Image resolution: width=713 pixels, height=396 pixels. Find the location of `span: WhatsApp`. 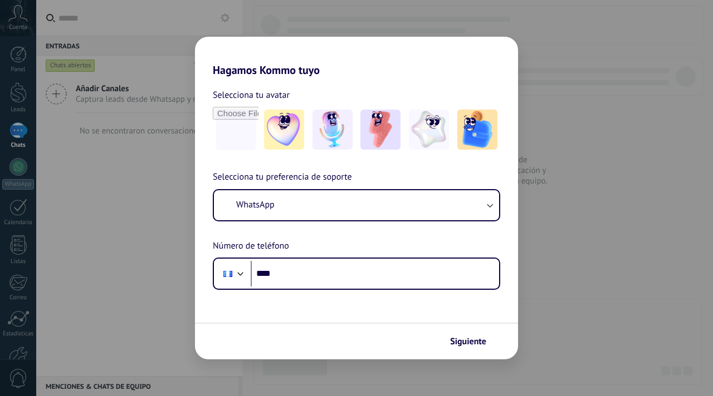

span: WhatsApp is located at coordinates (255, 205).